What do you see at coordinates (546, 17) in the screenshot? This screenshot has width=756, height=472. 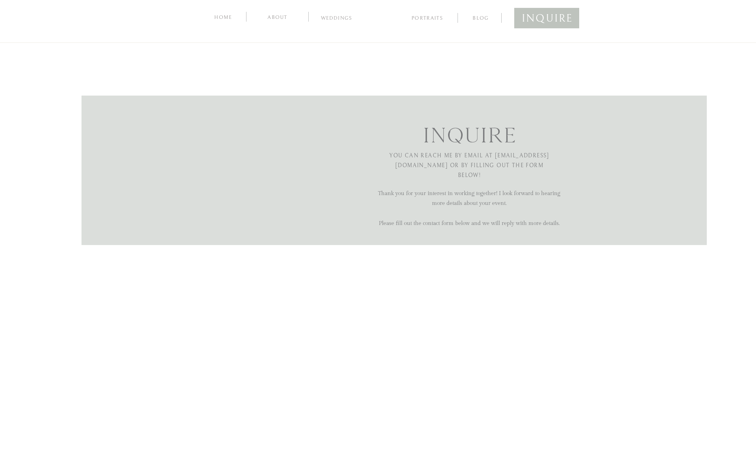 I see `nav: inquire` at bounding box center [546, 17].